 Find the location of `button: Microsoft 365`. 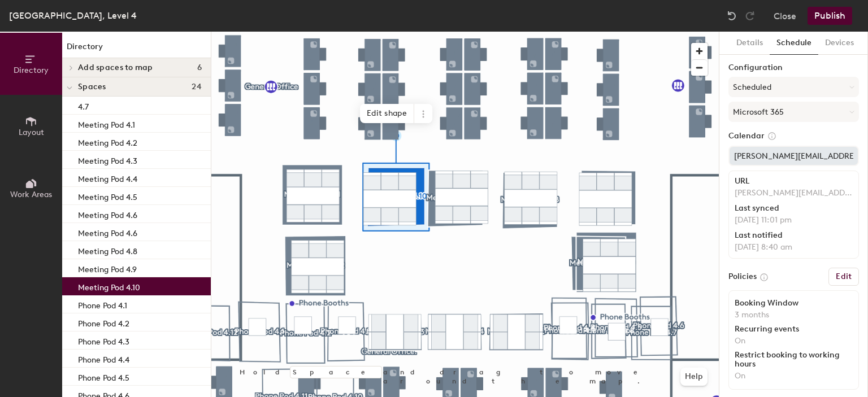

button: Microsoft 365 is located at coordinates (793, 112).